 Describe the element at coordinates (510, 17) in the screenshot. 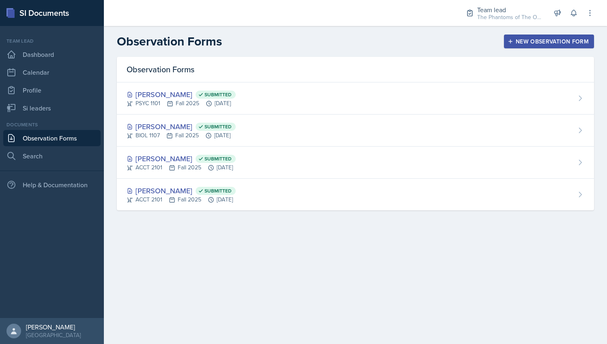

I see `div: The Phantoms of The Opera / Fall 2025` at that location.